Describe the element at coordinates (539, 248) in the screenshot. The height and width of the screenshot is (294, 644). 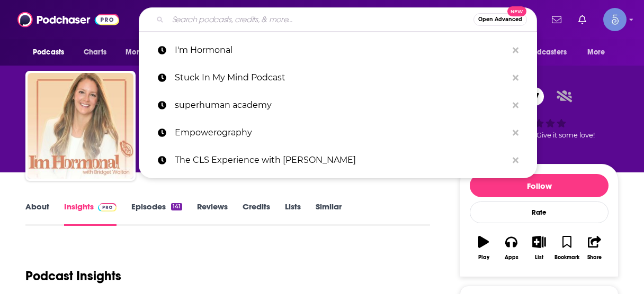
I see `button: List` at that location.